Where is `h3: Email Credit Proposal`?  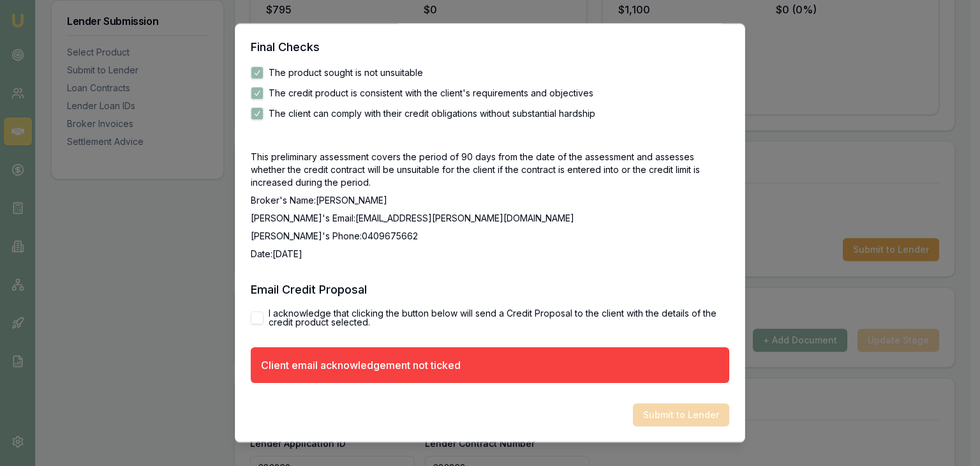
h3: Email Credit Proposal is located at coordinates (490, 291).